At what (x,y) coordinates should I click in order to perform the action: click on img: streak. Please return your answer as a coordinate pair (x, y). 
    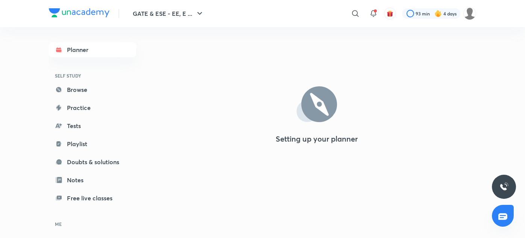
    Looking at the image, I should click on (438, 14).